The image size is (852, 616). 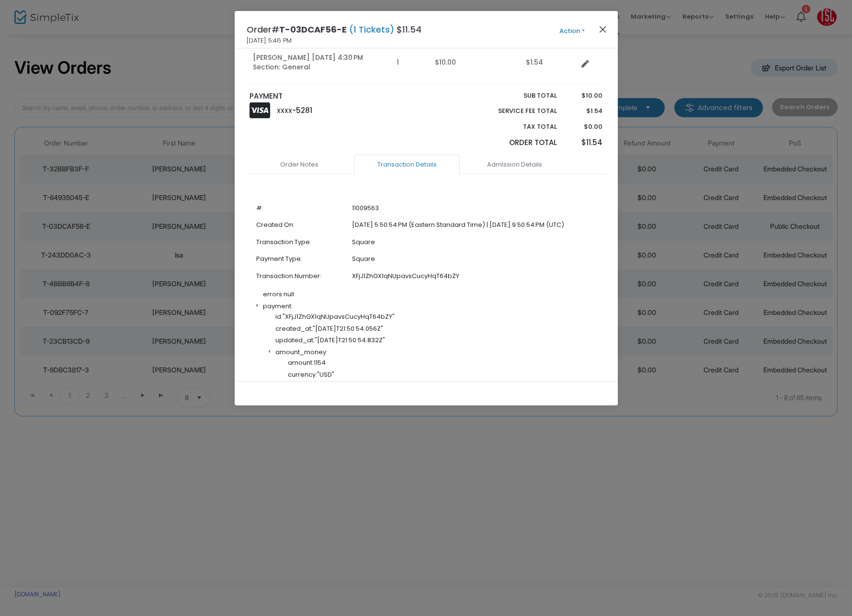 What do you see at coordinates (407, 164) in the screenshot?
I see `a: Transaction Details` at bounding box center [407, 164].